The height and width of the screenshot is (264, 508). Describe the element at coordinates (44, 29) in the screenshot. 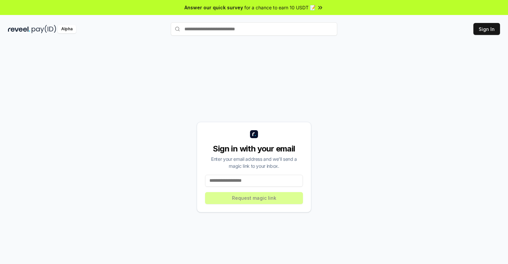

I see `img: pay_id` at that location.